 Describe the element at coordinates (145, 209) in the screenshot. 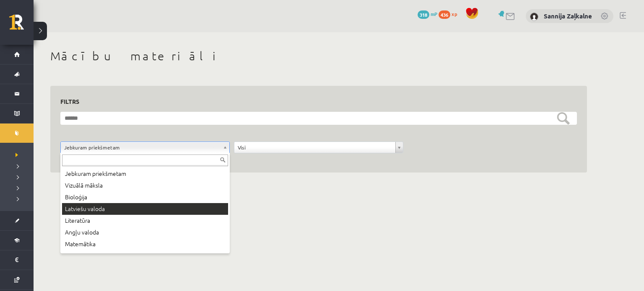

I see `div: Latviešu valoda` at that location.